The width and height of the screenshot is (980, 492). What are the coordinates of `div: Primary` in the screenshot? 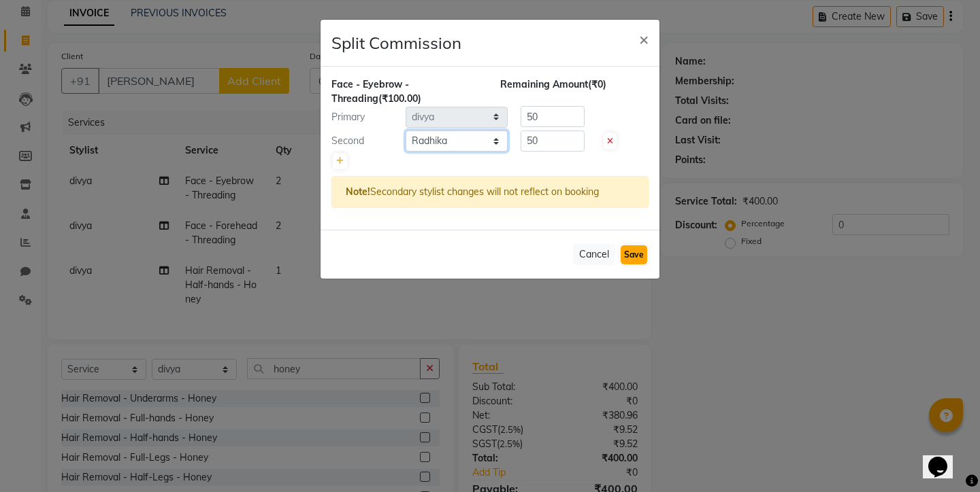 It's located at (363, 117).